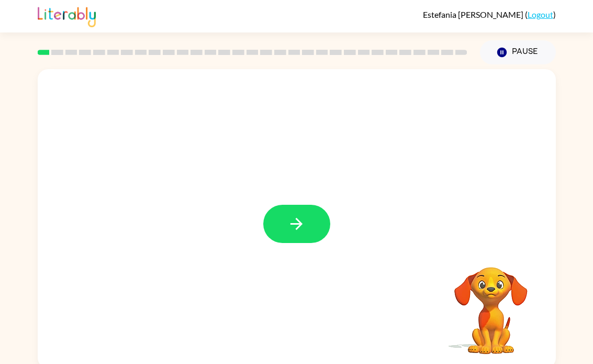  Describe the element at coordinates (67, 16) in the screenshot. I see `img: Literably` at that location.